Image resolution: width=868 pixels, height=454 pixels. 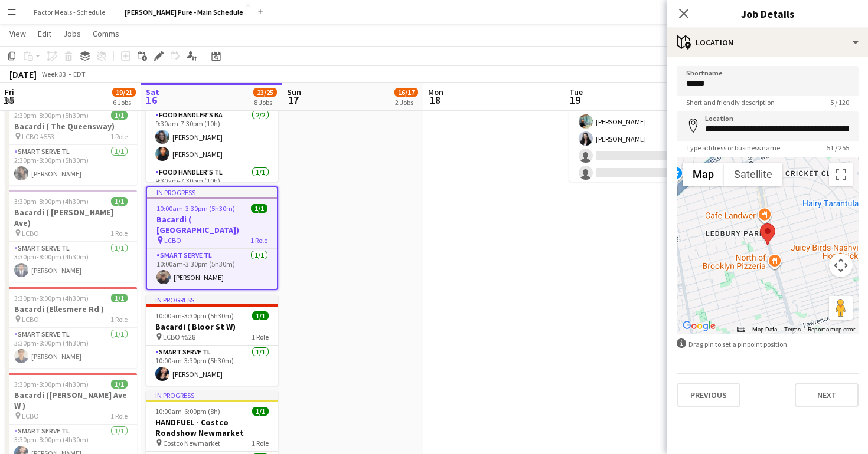 I want to click on img: Google, so click(x=699, y=326).